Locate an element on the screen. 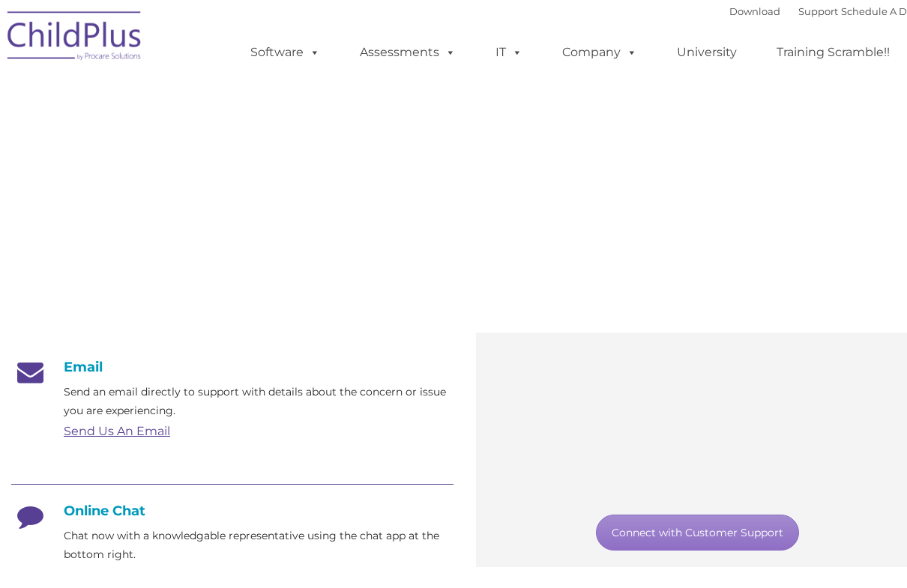 The width and height of the screenshot is (907, 588). p: Chat now with a knowledgable representative using the chat app at the bottom right. is located at coordinates (258, 546).